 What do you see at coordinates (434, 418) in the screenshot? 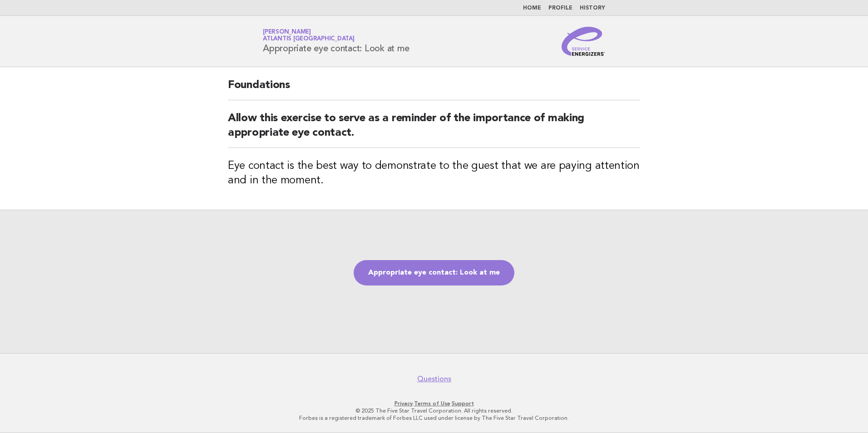
I see `p: Forbes is a registered trademark of Forbes LLC used under license by The Five Star Travel Corpora...` at bounding box center [434, 418].